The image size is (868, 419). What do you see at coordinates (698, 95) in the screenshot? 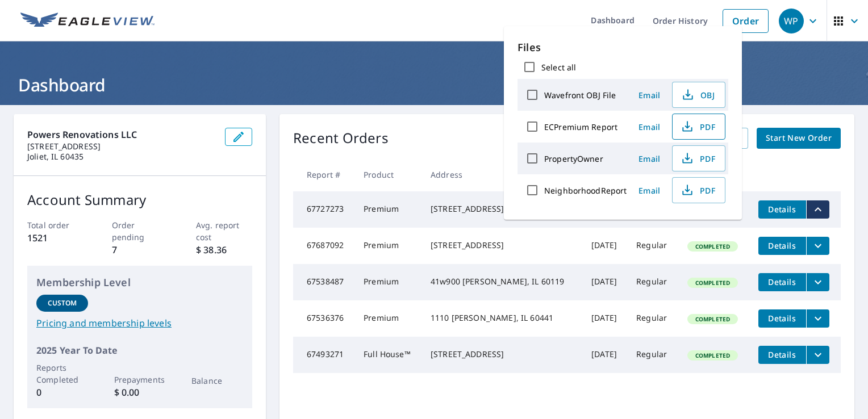
I see `button: OBJ` at bounding box center [698, 95].